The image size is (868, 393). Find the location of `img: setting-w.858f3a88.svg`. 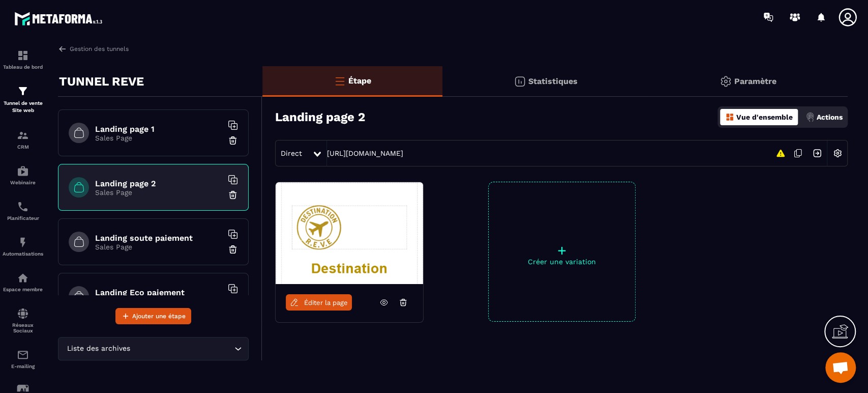

img: setting-w.858f3a88.svg is located at coordinates (838, 153).